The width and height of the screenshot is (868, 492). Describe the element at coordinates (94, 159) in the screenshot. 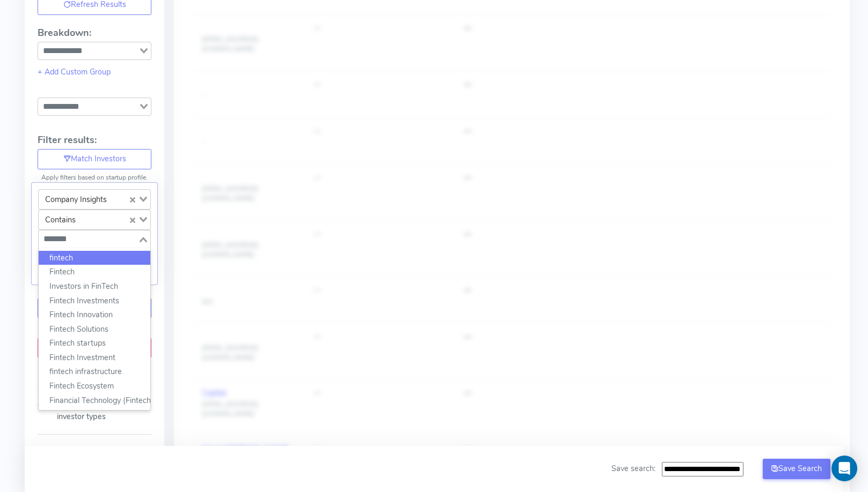

I see `button: Match Investors` at that location.